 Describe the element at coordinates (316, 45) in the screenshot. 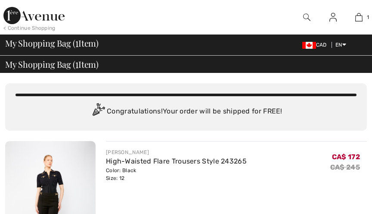

I see `span: CAD` at that location.